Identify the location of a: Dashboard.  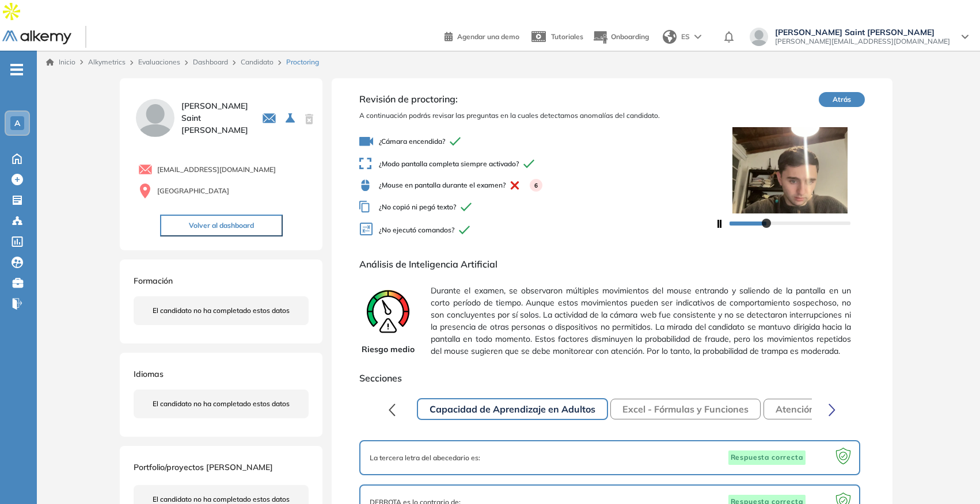
(210, 62).